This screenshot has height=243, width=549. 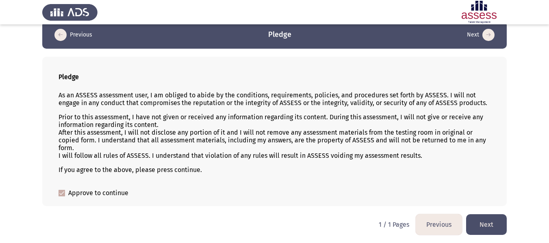 I want to click on img: Assess Talent Management logo, so click(x=70, y=12).